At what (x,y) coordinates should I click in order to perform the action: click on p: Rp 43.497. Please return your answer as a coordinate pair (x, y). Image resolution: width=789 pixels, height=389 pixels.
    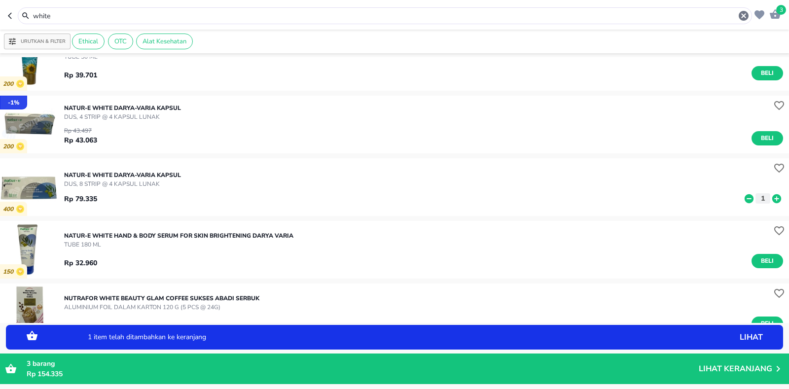
    Looking at the image, I should click on (80, 131).